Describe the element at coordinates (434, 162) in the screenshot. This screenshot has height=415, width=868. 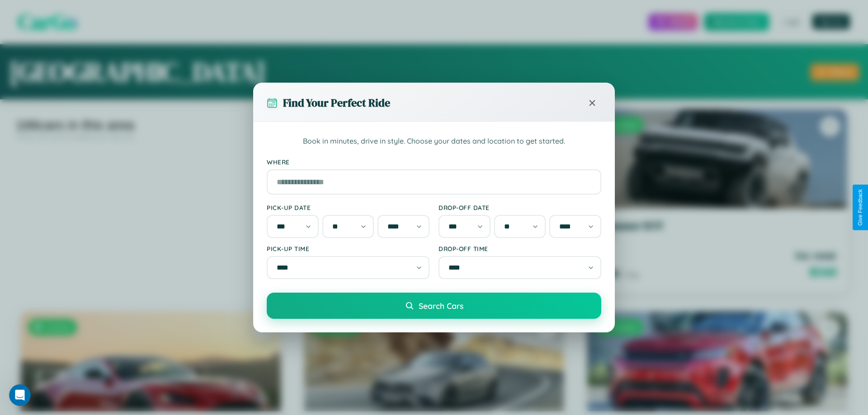
I see `label: Where` at that location.